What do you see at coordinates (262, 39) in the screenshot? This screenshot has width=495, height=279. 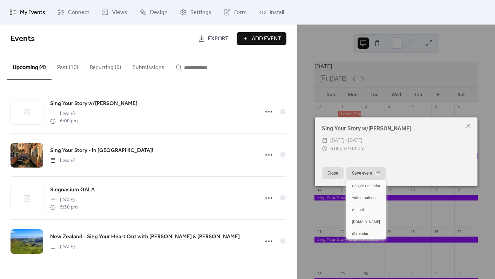 I see `button: Add Event` at bounding box center [262, 39].